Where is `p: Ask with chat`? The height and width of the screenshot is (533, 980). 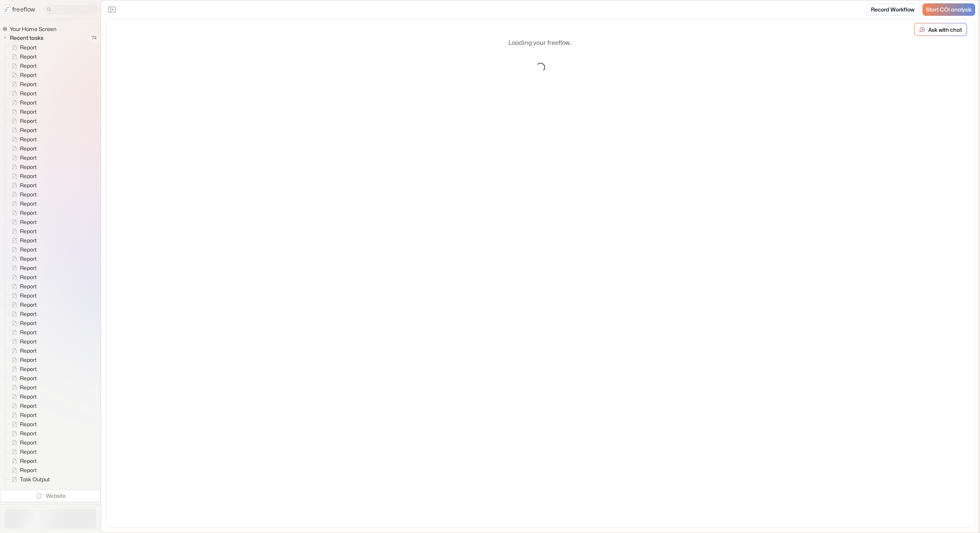 p: Ask with chat is located at coordinates (945, 30).